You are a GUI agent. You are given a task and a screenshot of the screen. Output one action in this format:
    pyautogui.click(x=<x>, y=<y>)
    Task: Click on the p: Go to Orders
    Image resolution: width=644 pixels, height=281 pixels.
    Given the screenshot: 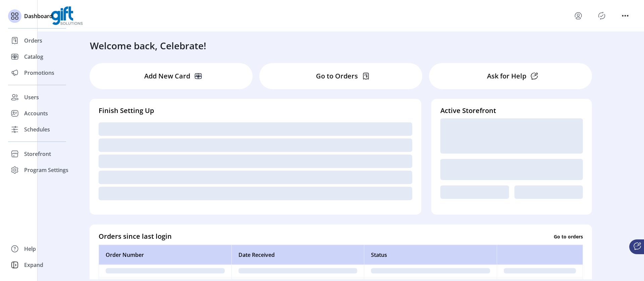 What is the action you would take?
    pyautogui.click(x=337, y=76)
    